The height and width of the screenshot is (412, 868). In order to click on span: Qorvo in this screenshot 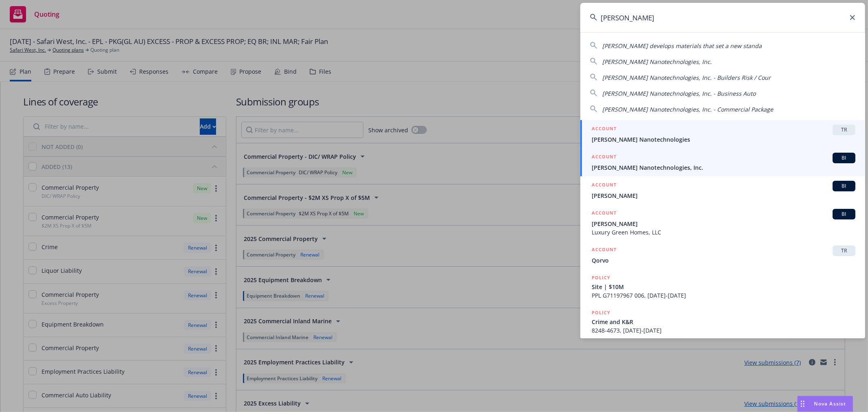, I will do `click(723, 260)`.